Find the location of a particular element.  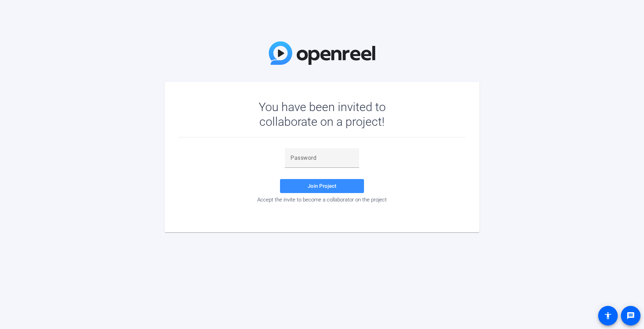

span: Join Project is located at coordinates (322, 186).